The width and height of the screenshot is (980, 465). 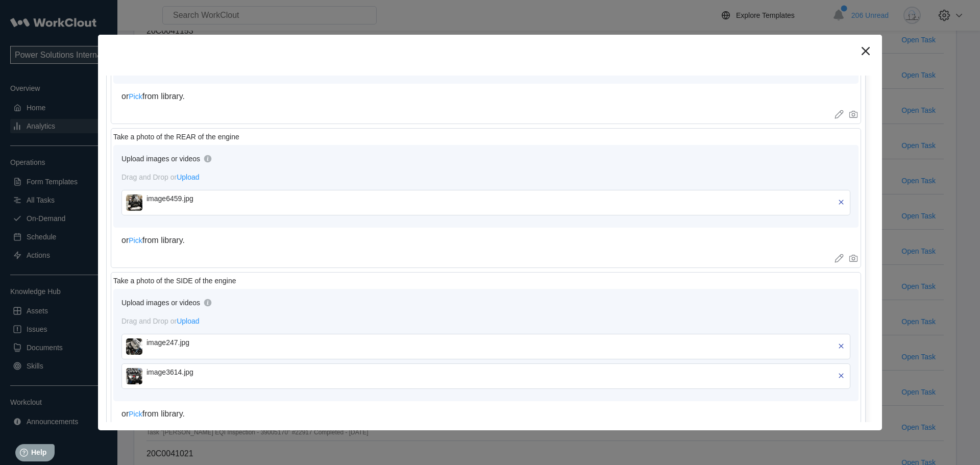 What do you see at coordinates (175, 280) in the screenshot?
I see `div: Take a photo of the SIDE of the engine` at bounding box center [175, 280].